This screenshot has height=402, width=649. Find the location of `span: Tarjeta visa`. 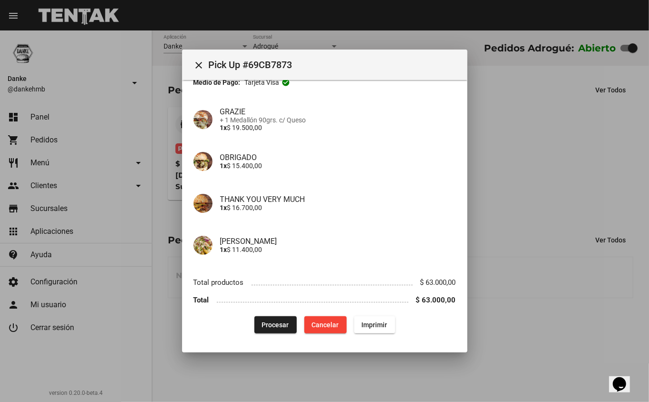

span: Tarjeta visa is located at coordinates (262, 82).